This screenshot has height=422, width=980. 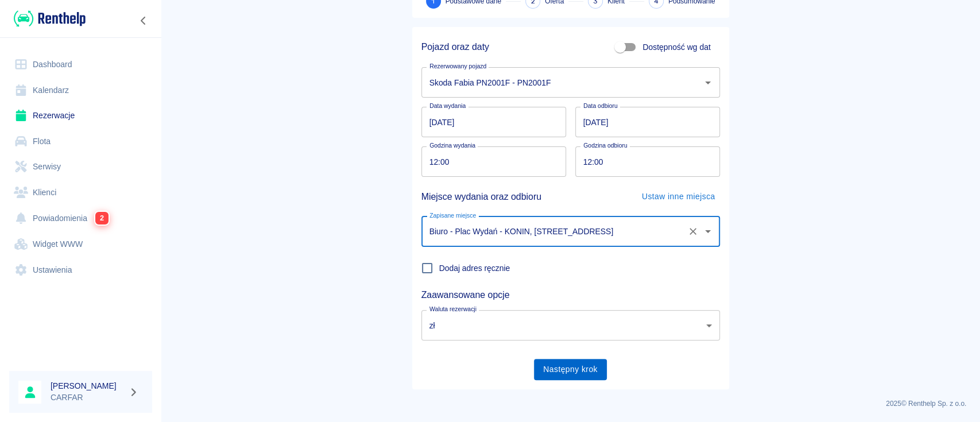 What do you see at coordinates (49, 18) in the screenshot?
I see `img: Renthelp logo` at bounding box center [49, 18].